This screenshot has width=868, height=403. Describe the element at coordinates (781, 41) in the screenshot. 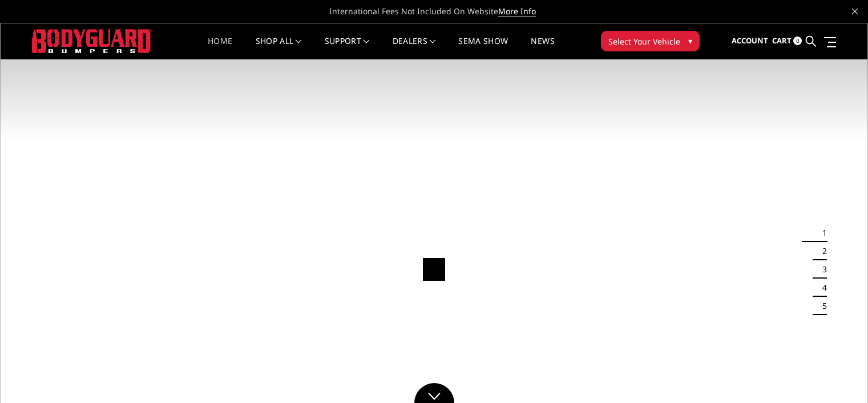

I see `span: Cart` at that location.